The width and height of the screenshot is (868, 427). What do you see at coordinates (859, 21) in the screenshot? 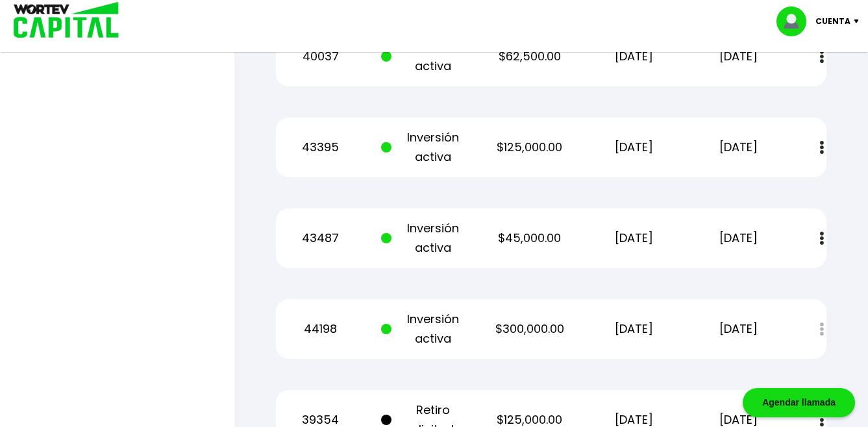
I see `img: icon-down` at bounding box center [859, 21].